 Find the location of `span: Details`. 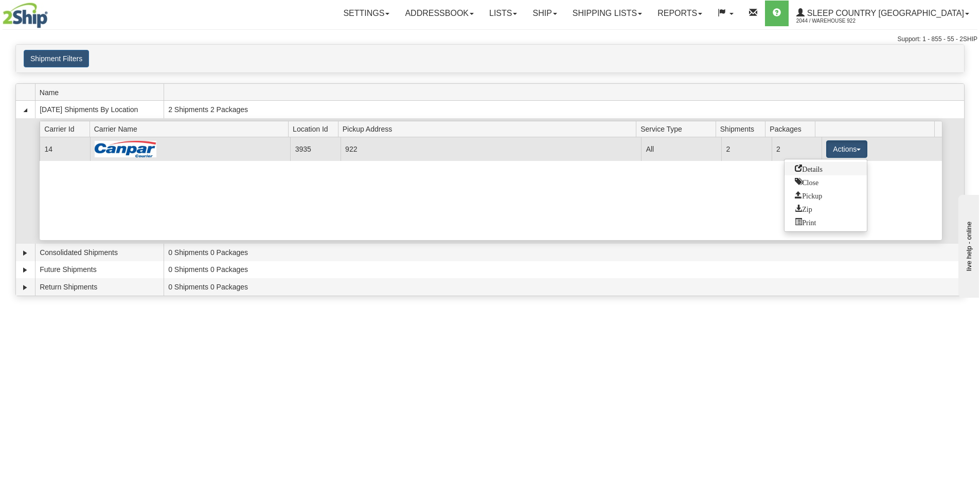

span: Details is located at coordinates (809, 168).